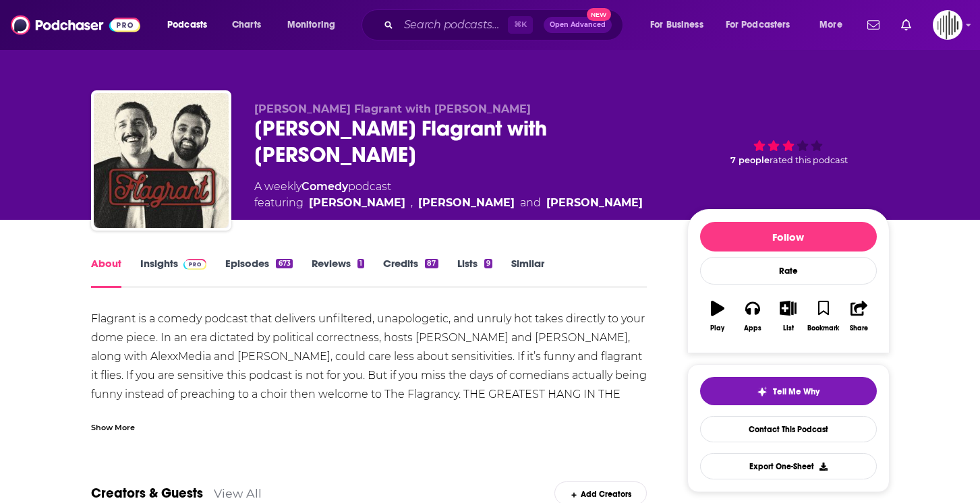  What do you see at coordinates (311, 25) in the screenshot?
I see `span: Monitoring` at bounding box center [311, 25].